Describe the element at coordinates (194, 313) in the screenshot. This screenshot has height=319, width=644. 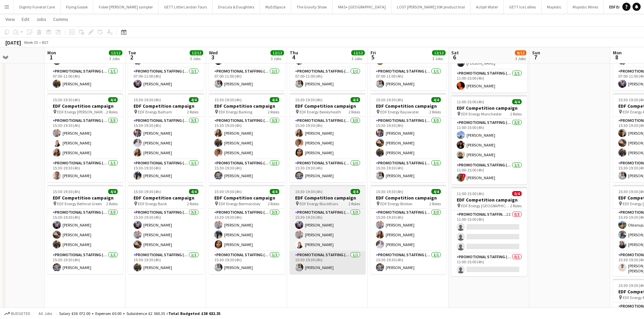
I see `span: Total Budgeted £38 632.35` at that location.